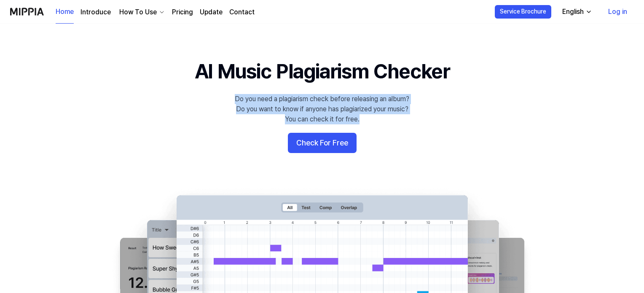 This screenshot has height=293, width=644. What do you see at coordinates (576, 12) in the screenshot?
I see `button: English` at bounding box center [576, 12].